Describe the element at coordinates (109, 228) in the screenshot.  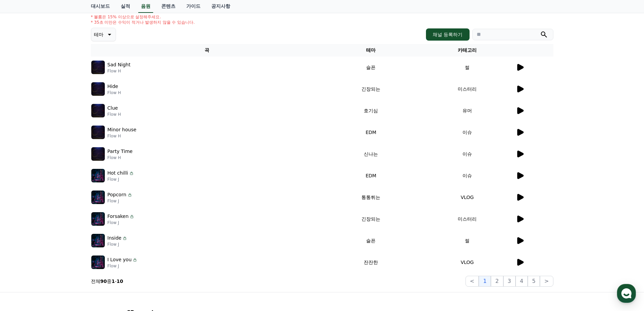
I see `span: 설정` at that location.